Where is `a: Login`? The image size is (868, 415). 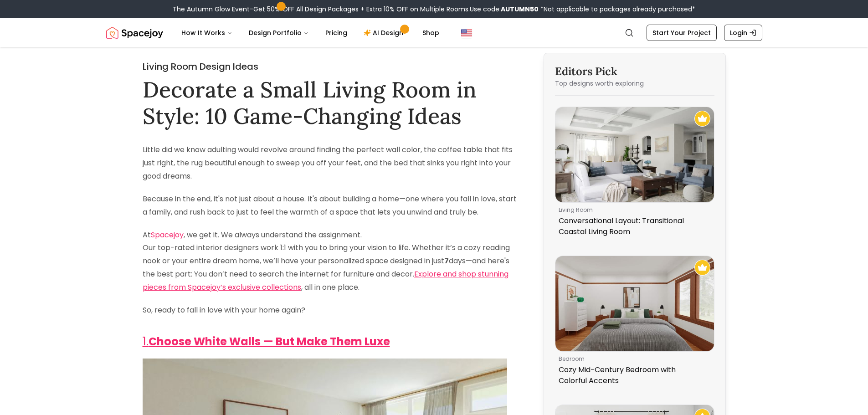 a: Login is located at coordinates (743, 33).